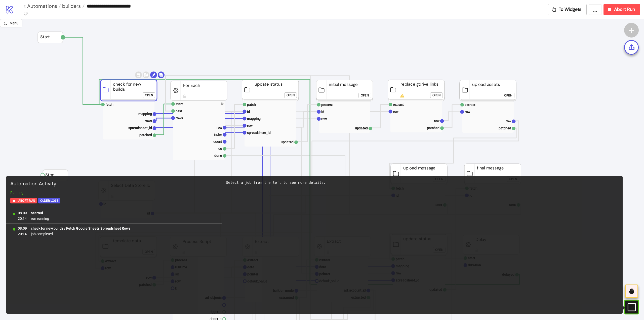 This screenshot has width=644, height=320. Describe the element at coordinates (114, 184) in the screenshot. I see `div: Automation Activity` at that location.